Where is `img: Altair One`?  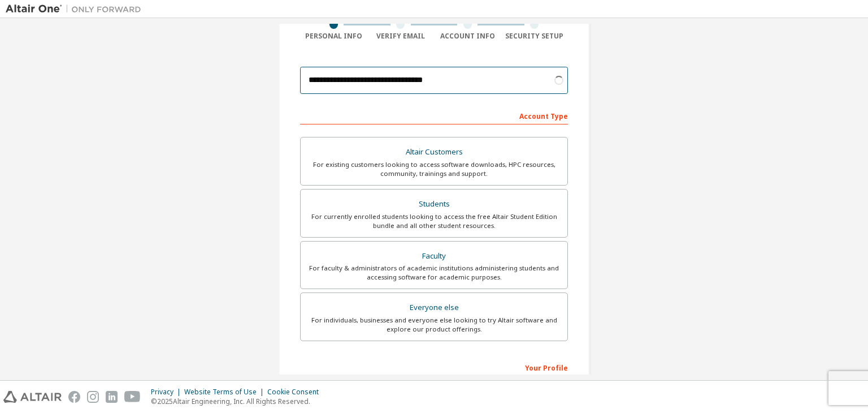
img: Altair One is located at coordinates (76, 9).